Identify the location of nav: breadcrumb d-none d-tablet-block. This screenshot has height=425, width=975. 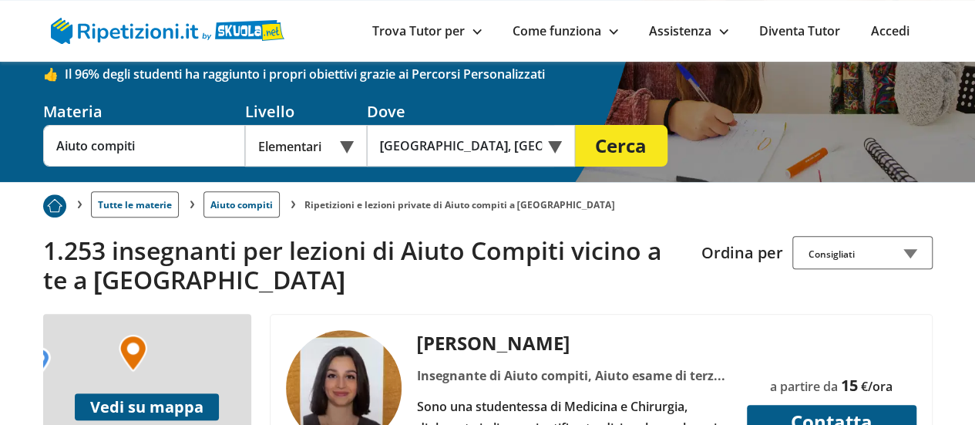
(488, 200).